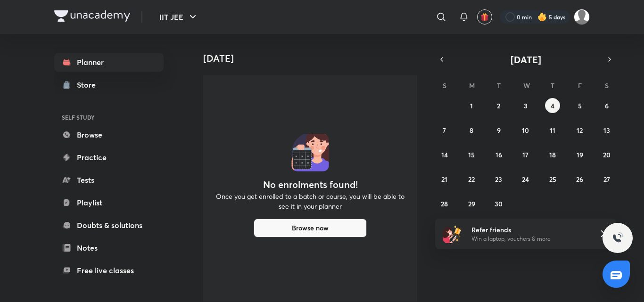 The image size is (644, 302). I want to click on button: September 29, 2025, so click(472, 204).